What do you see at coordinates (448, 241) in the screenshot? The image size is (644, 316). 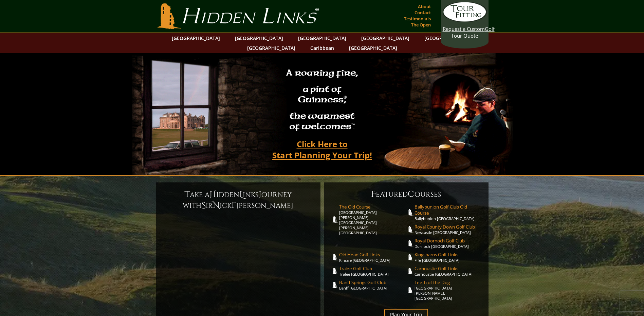 I see `span: Royal Dornoch Golf Club` at bounding box center [448, 241].